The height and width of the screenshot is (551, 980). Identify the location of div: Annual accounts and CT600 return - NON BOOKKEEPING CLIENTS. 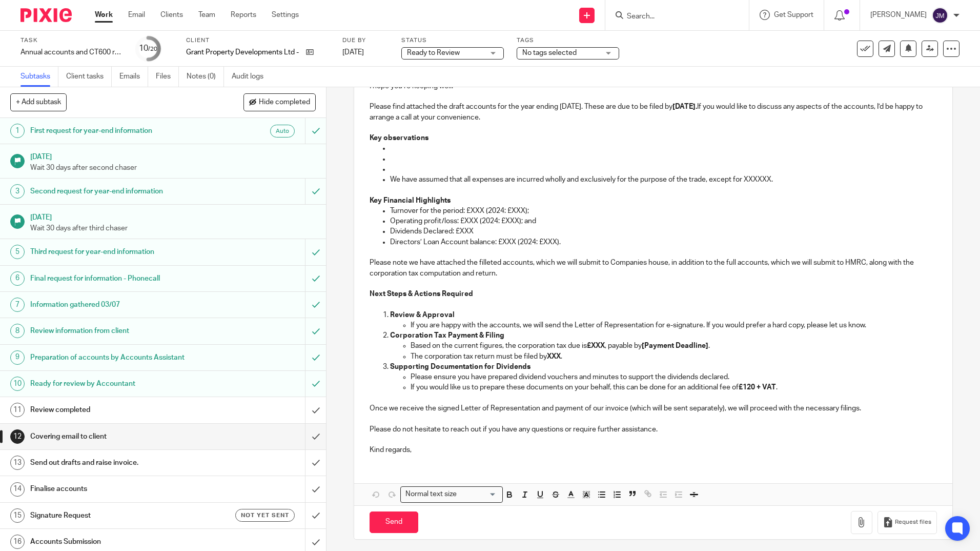
(71, 53).